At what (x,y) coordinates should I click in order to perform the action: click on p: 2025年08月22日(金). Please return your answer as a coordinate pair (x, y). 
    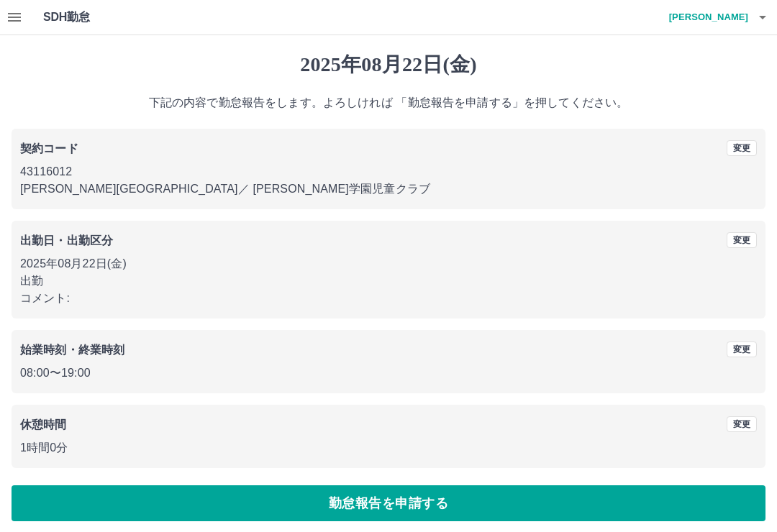
    Looking at the image, I should click on (388, 264).